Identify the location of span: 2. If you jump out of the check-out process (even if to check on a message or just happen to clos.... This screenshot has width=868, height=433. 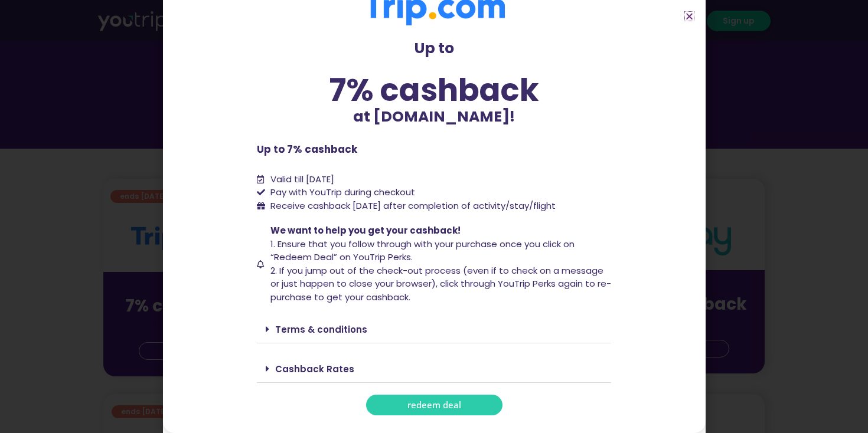
(441, 284).